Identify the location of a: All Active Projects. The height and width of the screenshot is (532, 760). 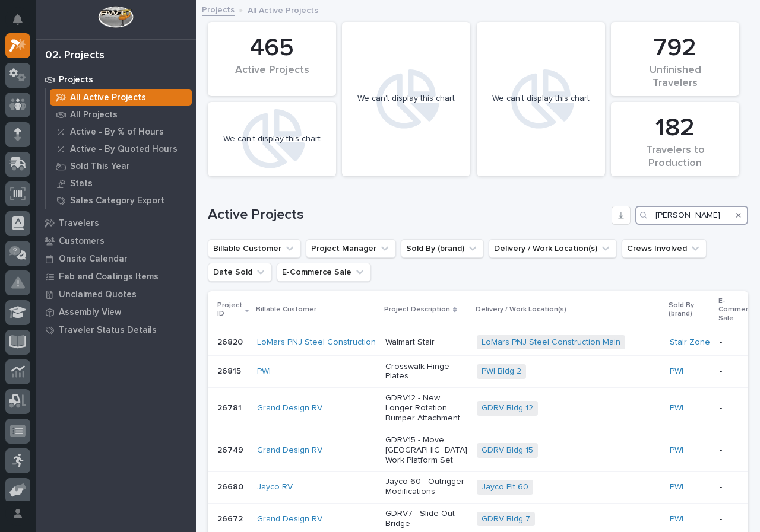
(120, 98).